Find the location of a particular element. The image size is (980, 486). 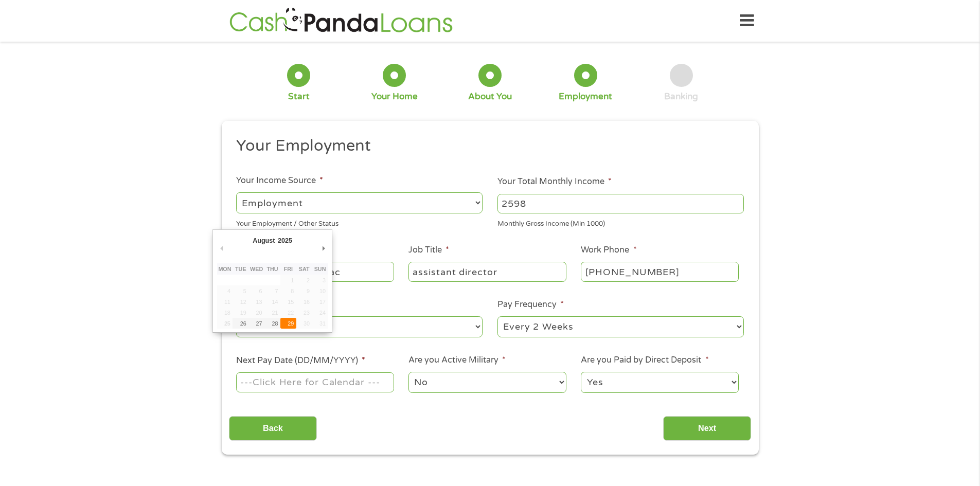

input: 1800 is located at coordinates (620, 204).